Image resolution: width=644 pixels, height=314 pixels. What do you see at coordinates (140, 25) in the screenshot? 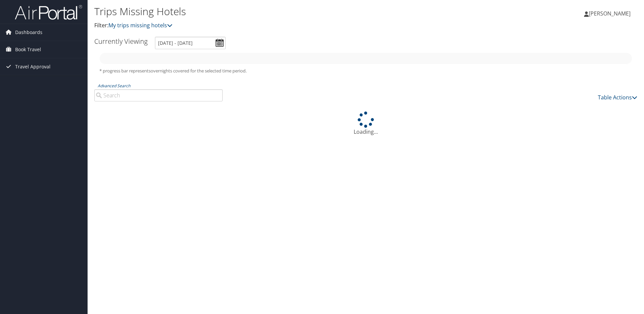
I see `a: My trips missing hotels` at bounding box center [140, 25].